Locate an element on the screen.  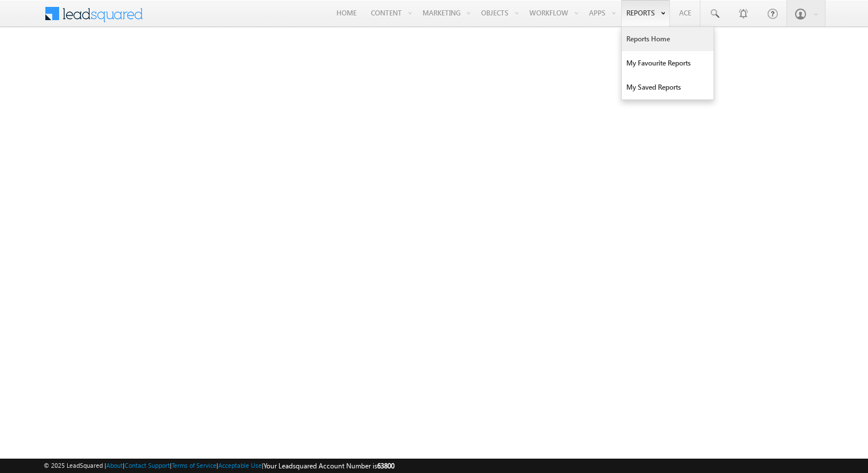
a: About is located at coordinates (114, 464).